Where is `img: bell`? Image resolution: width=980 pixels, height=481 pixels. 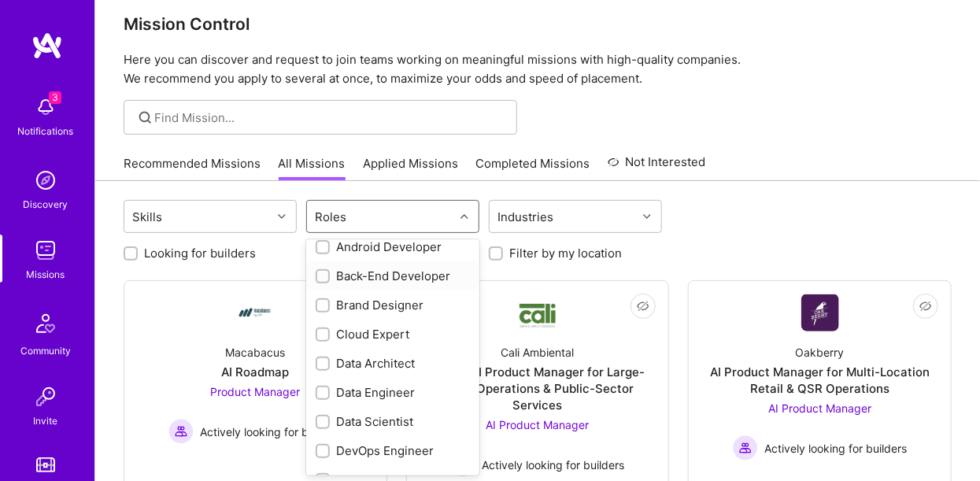
img: bell is located at coordinates (46, 107).